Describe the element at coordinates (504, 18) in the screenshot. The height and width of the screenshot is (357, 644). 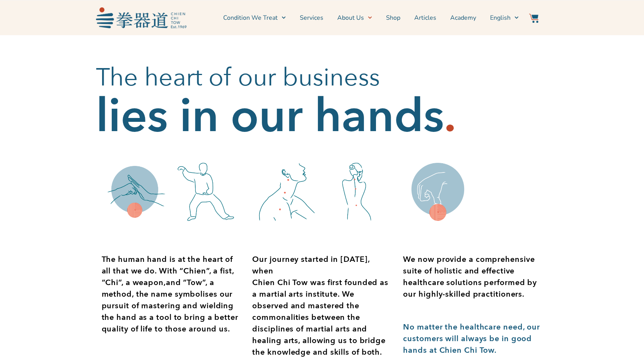
I see `a: English` at that location.